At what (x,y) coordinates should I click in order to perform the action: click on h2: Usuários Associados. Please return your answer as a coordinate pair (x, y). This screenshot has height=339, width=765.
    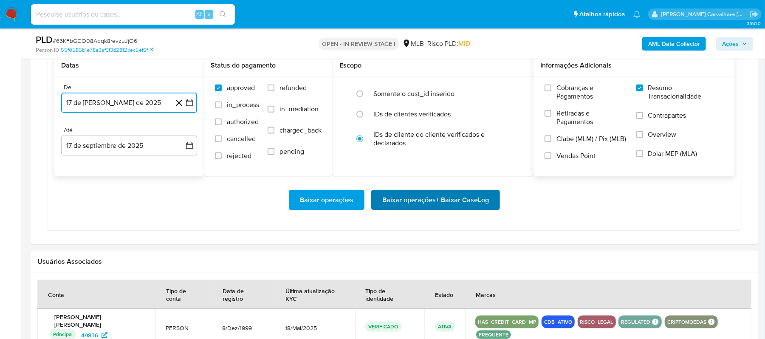
    Looking at the image, I should click on (394, 262).